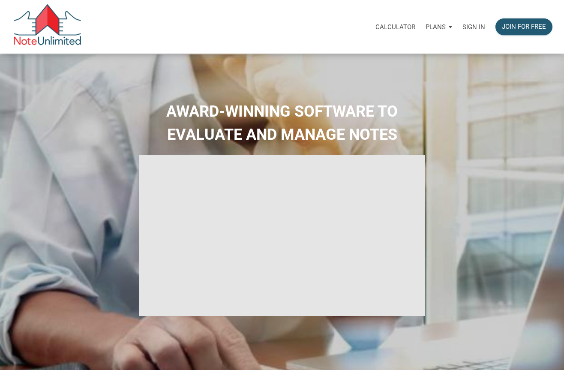 The width and height of the screenshot is (564, 370). Describe the element at coordinates (439, 27) in the screenshot. I see `a: Plans` at that location.